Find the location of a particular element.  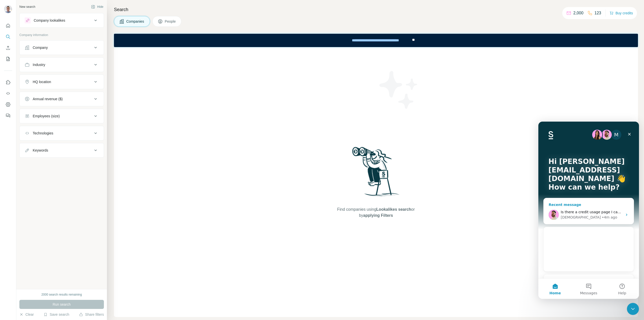

img: logo is located at coordinates (12, 14).